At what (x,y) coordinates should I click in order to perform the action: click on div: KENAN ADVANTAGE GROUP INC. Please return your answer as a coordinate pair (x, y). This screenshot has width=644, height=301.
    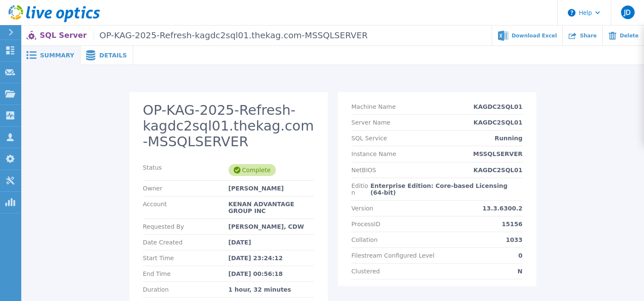
    Looking at the image, I should click on (271, 208).